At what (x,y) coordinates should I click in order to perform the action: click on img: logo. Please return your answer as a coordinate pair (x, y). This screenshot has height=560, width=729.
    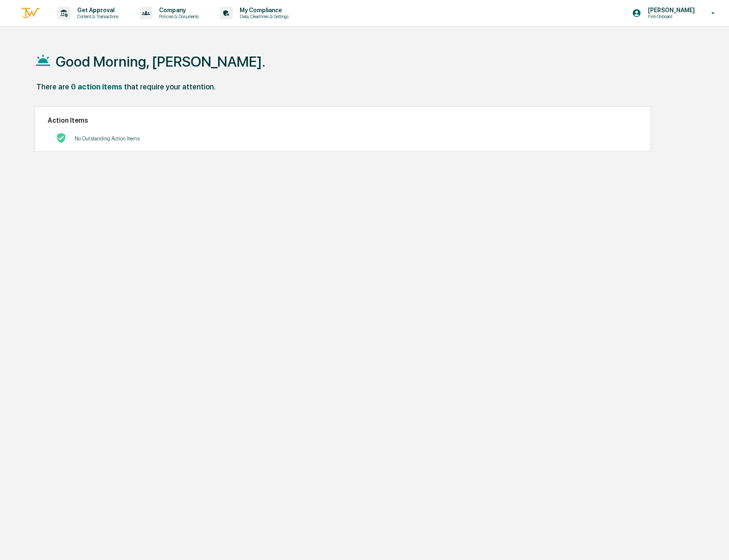
    Looking at the image, I should click on (30, 13).